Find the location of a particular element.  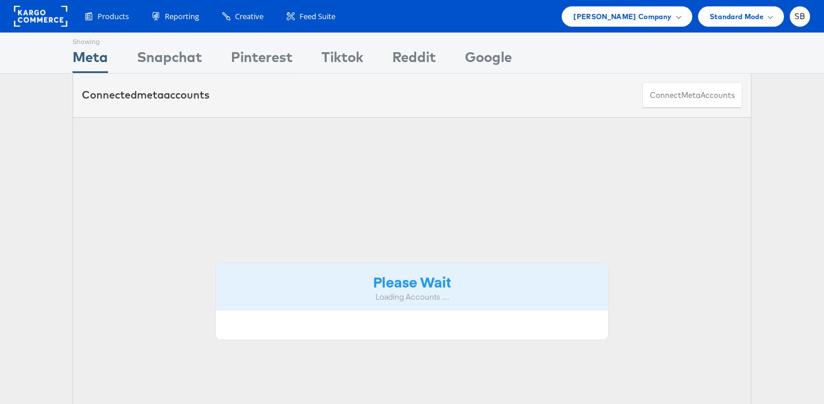

span: Reporting is located at coordinates (182, 16).